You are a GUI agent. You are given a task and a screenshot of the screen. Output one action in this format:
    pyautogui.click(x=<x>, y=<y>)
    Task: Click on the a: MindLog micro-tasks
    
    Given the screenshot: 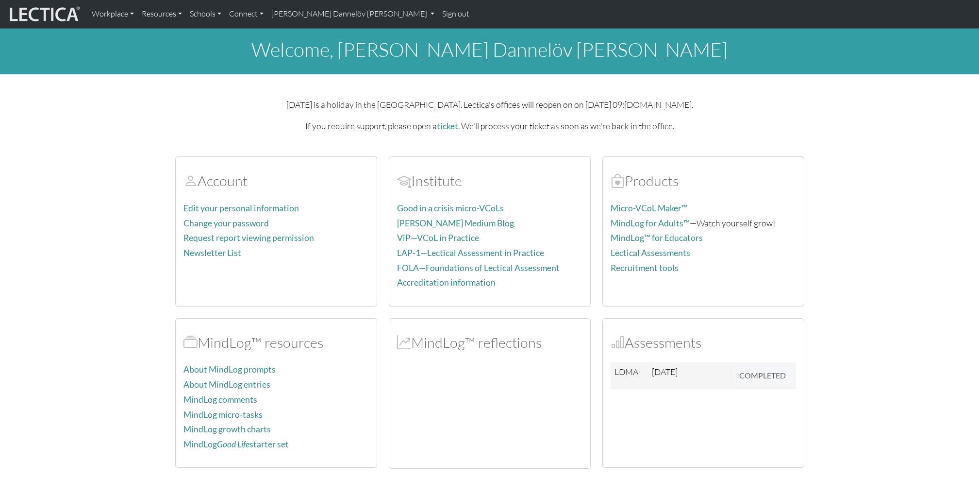 What is the action you would take?
    pyautogui.click(x=223, y=414)
    